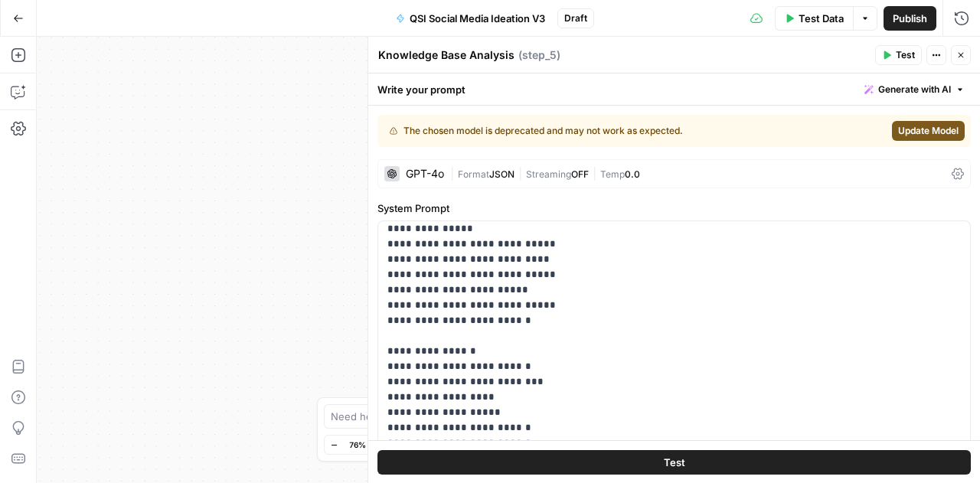 The width and height of the screenshot is (980, 483). Describe the element at coordinates (470, 18) in the screenshot. I see `button: QSI Social Media Ideation V3` at that location.